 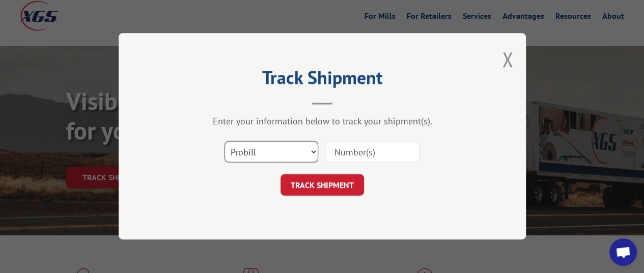 What do you see at coordinates (623, 252) in the screenshot?
I see `div: Open chat` at bounding box center [623, 252].